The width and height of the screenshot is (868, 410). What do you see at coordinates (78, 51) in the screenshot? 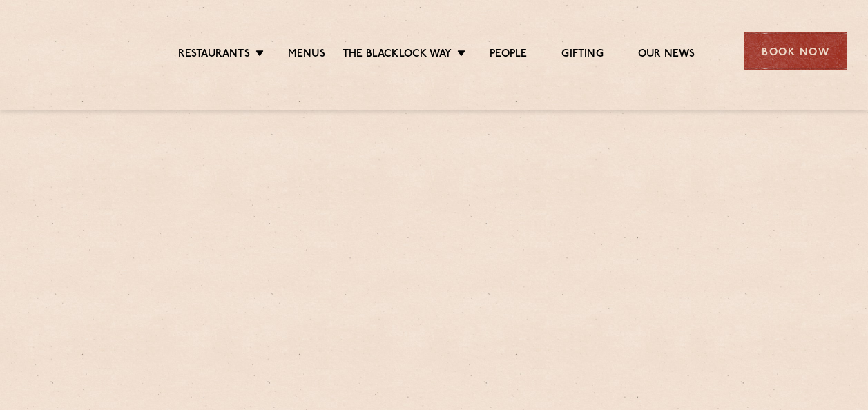
I see `img: svg%3E` at bounding box center [78, 51].